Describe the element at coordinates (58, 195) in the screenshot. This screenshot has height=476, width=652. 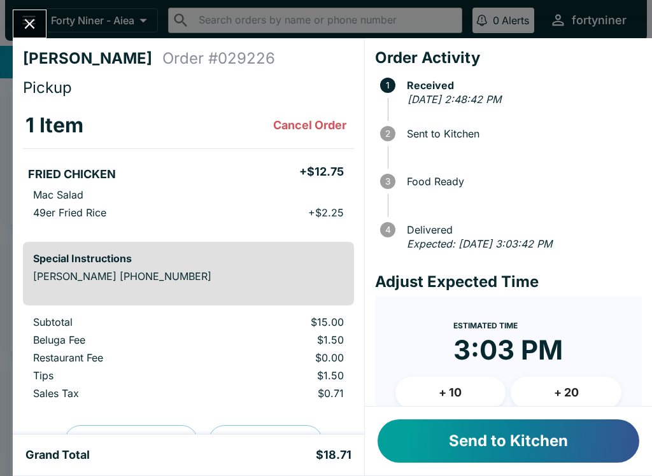
I see `p: Mac Salad` at that location.